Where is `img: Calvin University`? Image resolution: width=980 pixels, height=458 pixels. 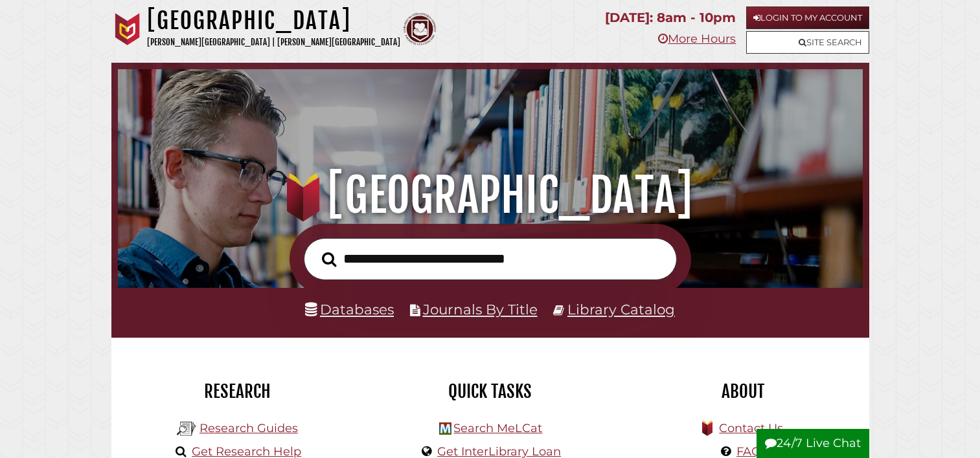 img: Calvin University is located at coordinates (127, 29).